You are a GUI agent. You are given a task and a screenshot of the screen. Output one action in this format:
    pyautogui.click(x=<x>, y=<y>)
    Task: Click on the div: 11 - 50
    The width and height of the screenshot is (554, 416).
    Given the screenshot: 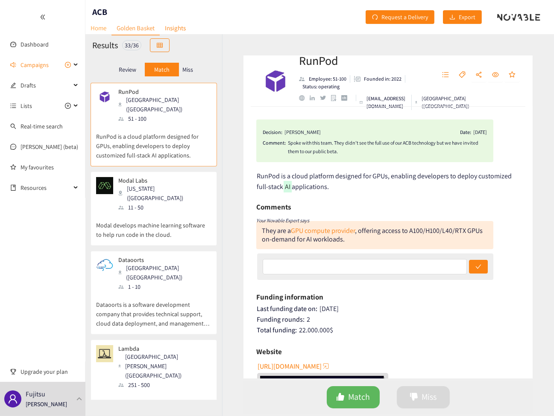 What is the action you would take?
    pyautogui.click(x=164, y=208)
    